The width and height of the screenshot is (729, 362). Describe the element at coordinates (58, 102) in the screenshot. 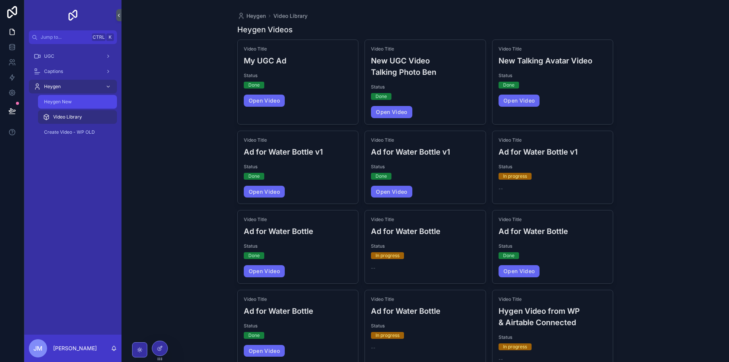

I see `span: Heygen New` at that location.